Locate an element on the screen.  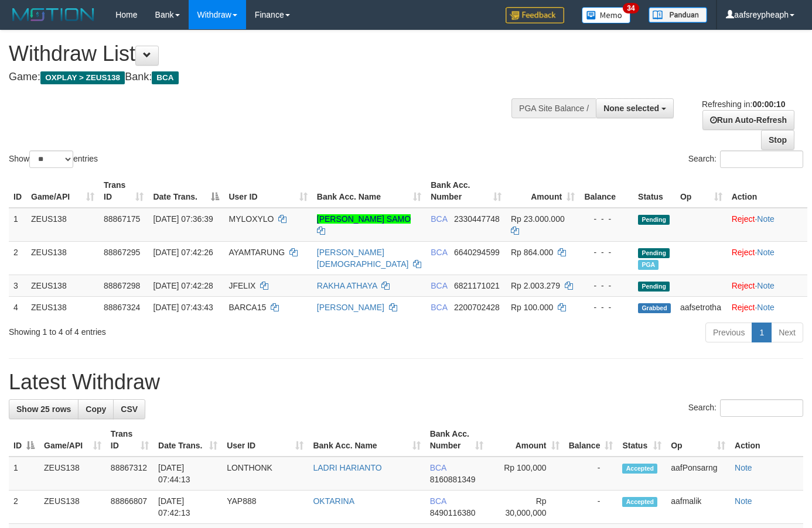
td: 1 is located at coordinates (17, 225).